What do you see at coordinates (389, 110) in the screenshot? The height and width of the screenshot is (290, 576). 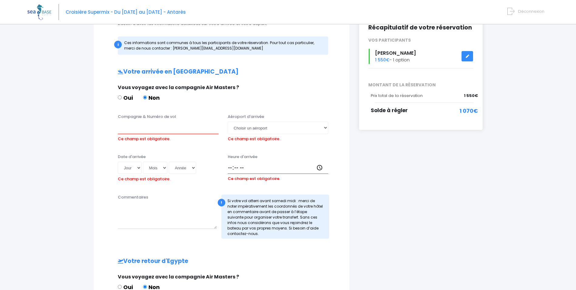 I see `span: Solde à régler` at bounding box center [389, 110].